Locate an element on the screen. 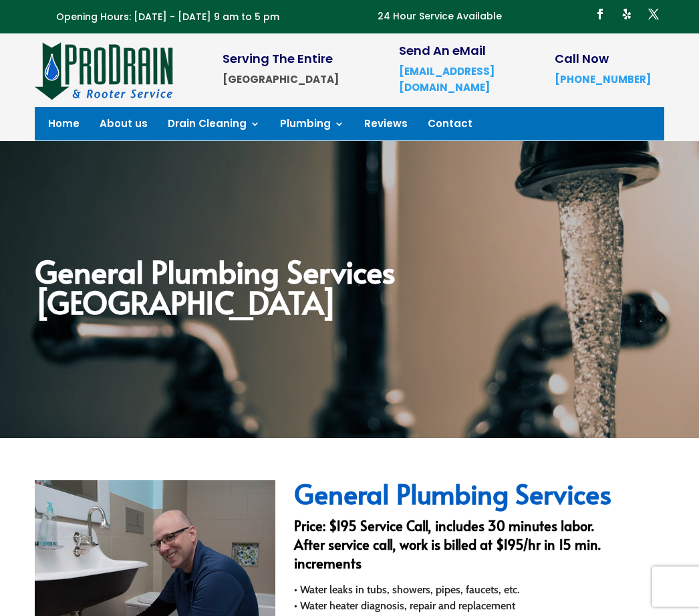 This screenshot has width=699, height=616. a: Contact is located at coordinates (449, 127).